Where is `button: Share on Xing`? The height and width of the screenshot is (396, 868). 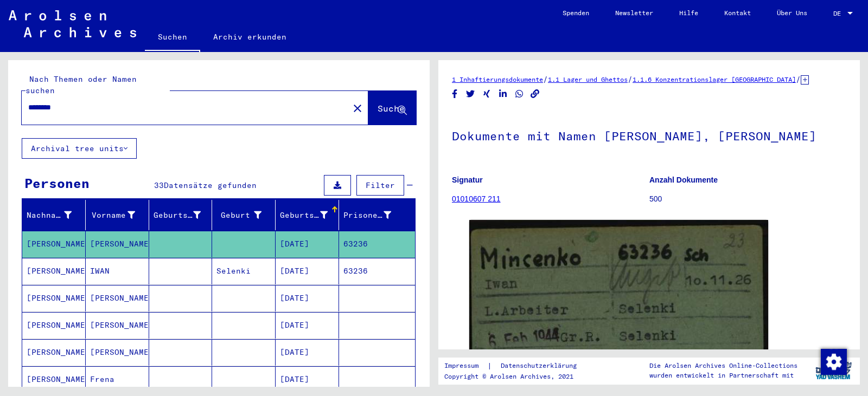
button: Share on Xing is located at coordinates (486, 94).